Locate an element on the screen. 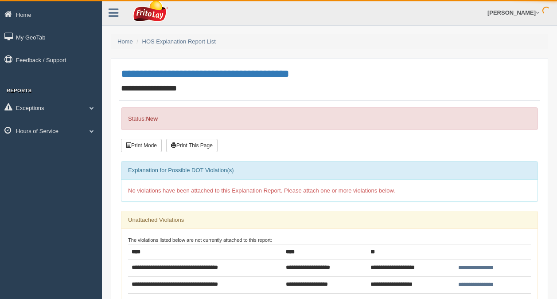 This screenshot has height=299, width=557. span: No violations have been attached to this Explanation Report. Please attach one or more violations... is located at coordinates (261, 190).